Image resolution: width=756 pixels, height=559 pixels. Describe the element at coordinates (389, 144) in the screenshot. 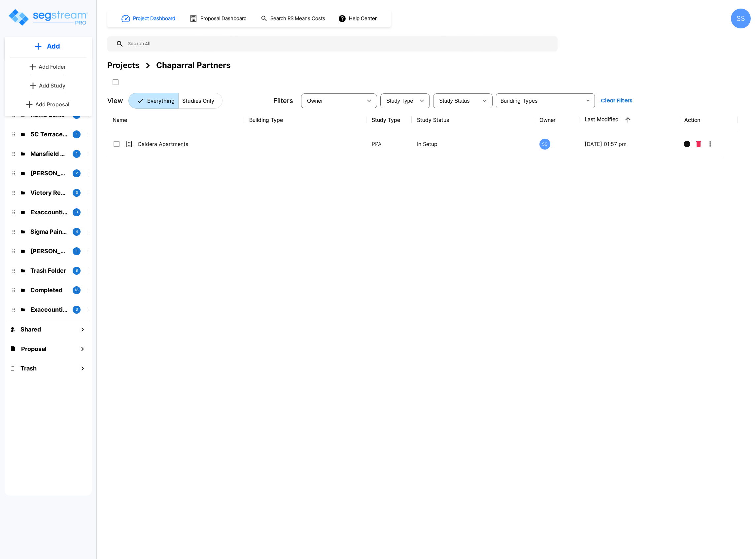

I see `p: PPA` at that location.